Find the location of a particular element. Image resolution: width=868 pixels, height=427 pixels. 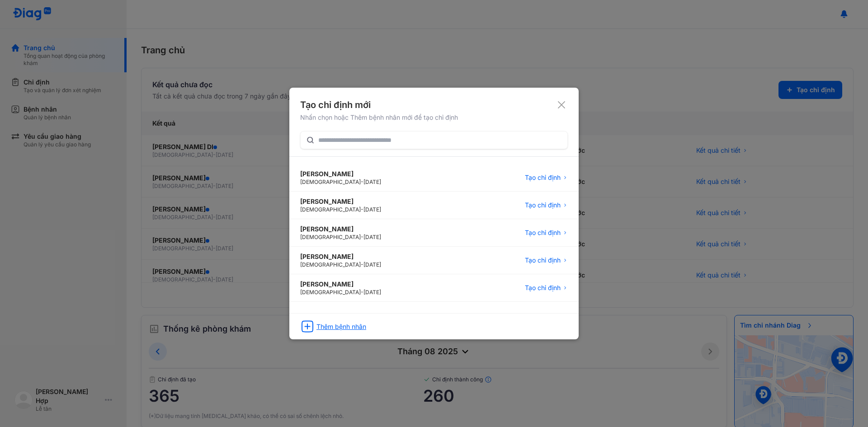

div: Thêm bệnh nhân is located at coordinates (341, 327).